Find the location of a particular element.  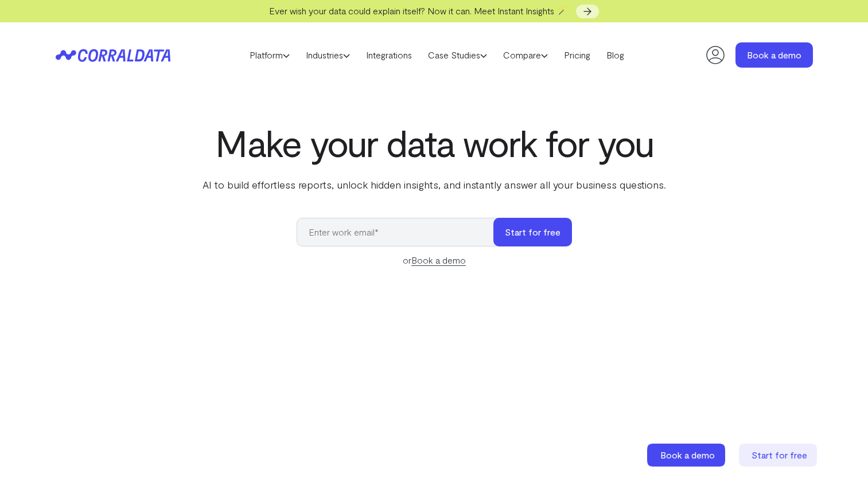

span: Book a demo is located at coordinates (687, 455).